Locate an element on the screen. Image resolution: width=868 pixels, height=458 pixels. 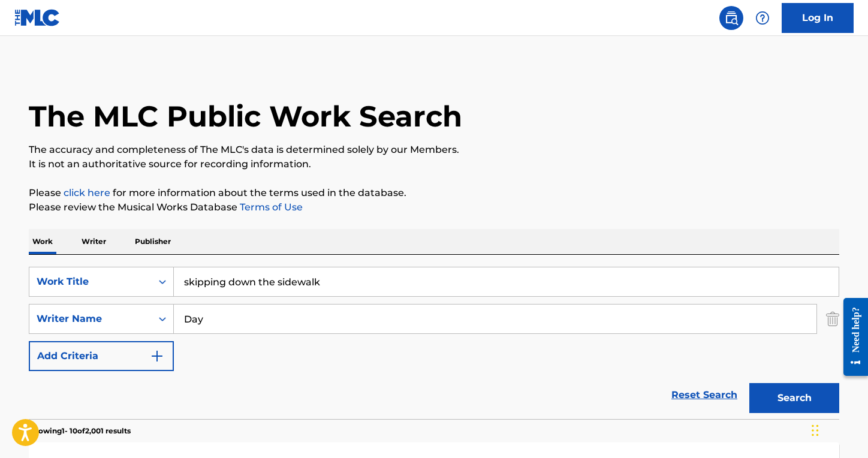
a: Terms of Use is located at coordinates (269, 207).